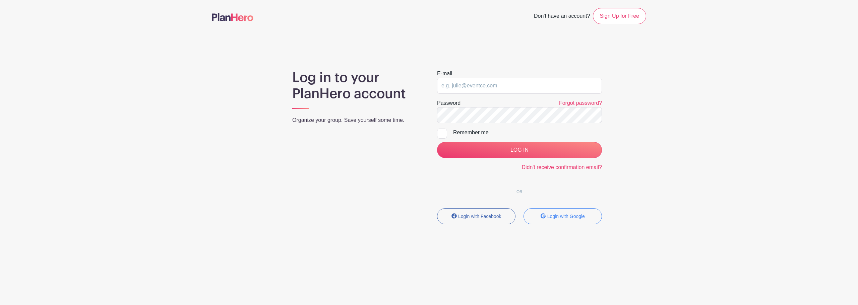 Image resolution: width=858 pixels, height=305 pixels. I want to click on span: Don't have an account?, so click(562, 17).